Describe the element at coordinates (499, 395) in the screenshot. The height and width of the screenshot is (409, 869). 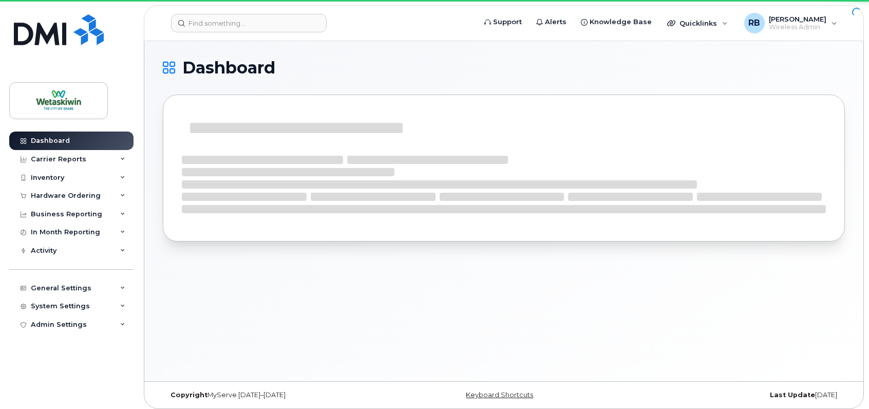
I see `a: Keyboard Shortcuts` at that location.